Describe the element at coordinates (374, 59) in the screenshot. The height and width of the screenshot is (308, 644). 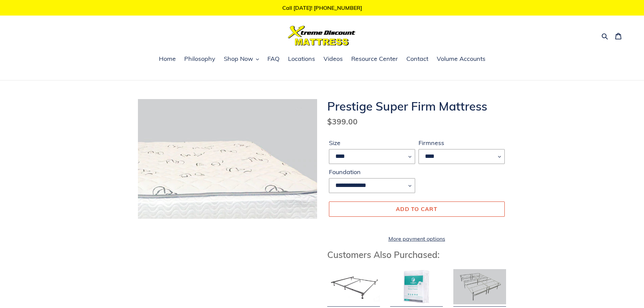
I see `a: Resource Center` at that location.